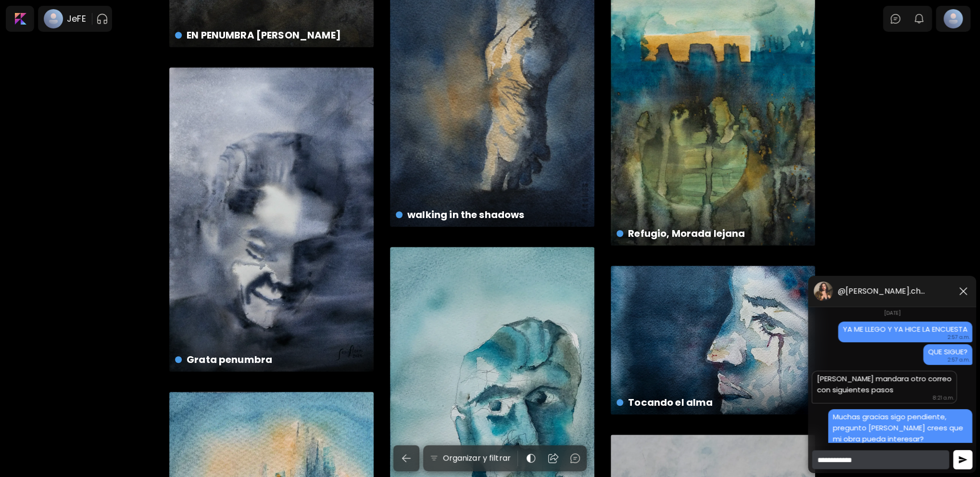  Describe the element at coordinates (76, 19) in the screenshot. I see `h6: JeFE` at that location.